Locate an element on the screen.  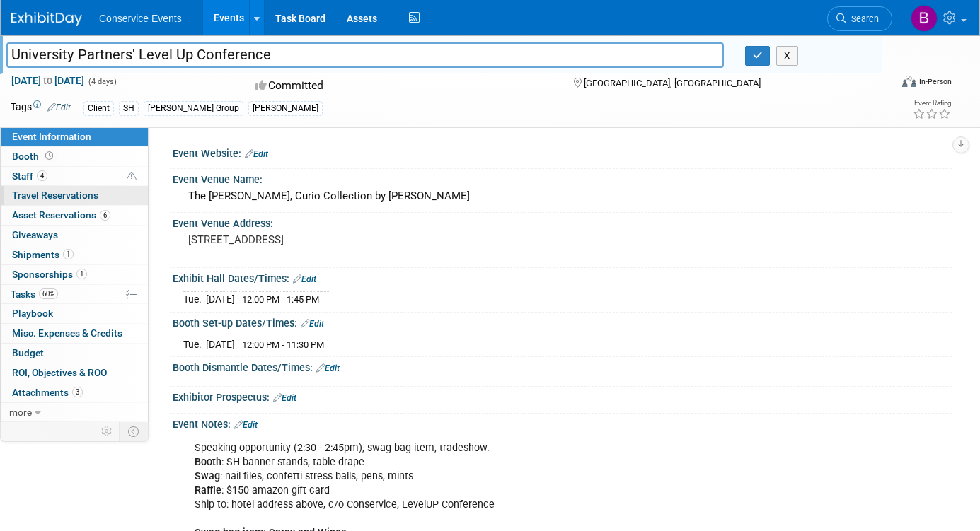
span: to is located at coordinates (47, 81).